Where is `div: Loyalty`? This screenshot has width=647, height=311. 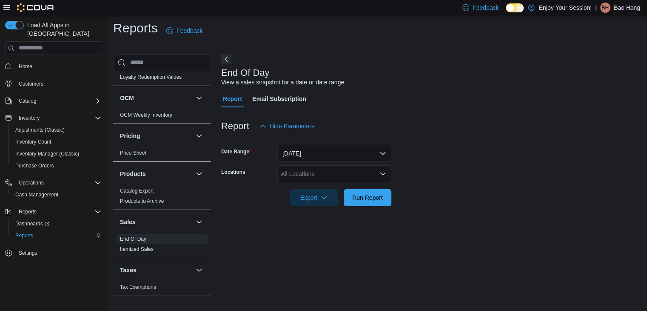
div: Loyalty is located at coordinates (162, 74).